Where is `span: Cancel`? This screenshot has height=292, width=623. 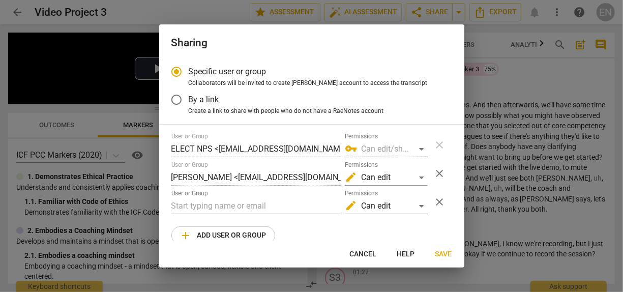
span: Cancel is located at coordinates (363, 254).